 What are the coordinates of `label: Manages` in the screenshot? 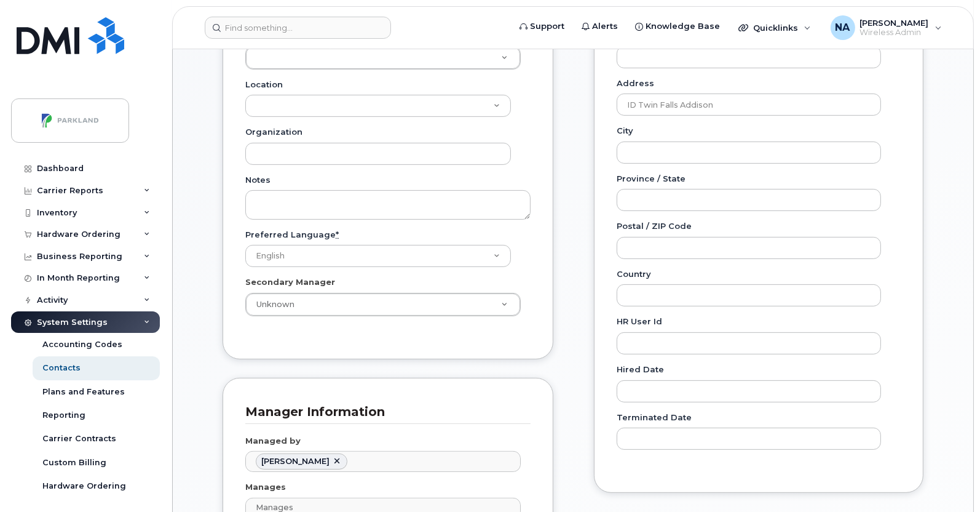 It's located at (266, 486).